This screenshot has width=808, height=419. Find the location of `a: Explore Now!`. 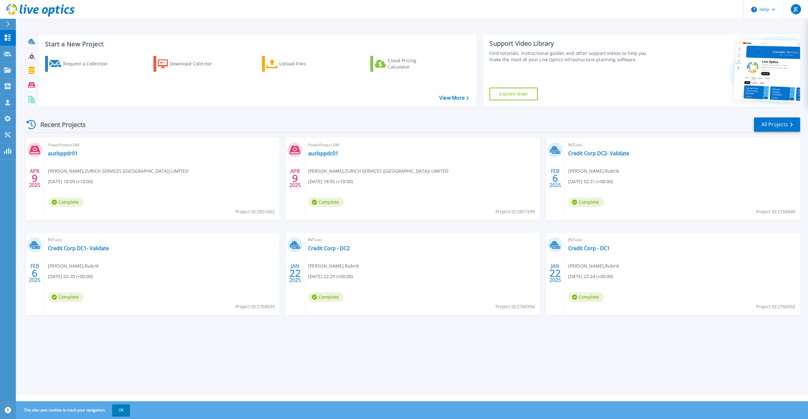

a: Explore Now! is located at coordinates (514, 94).